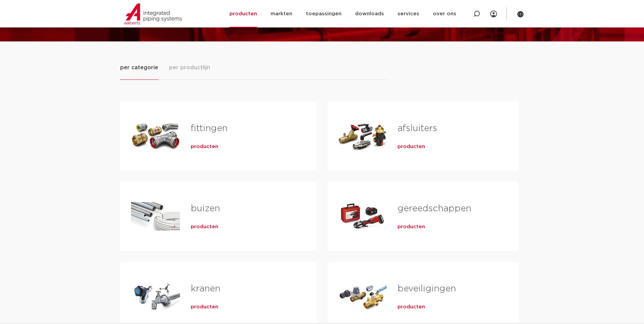 The height and width of the screenshot is (324, 644). Describe the element at coordinates (417, 129) in the screenshot. I see `a: afsluiters` at that location.